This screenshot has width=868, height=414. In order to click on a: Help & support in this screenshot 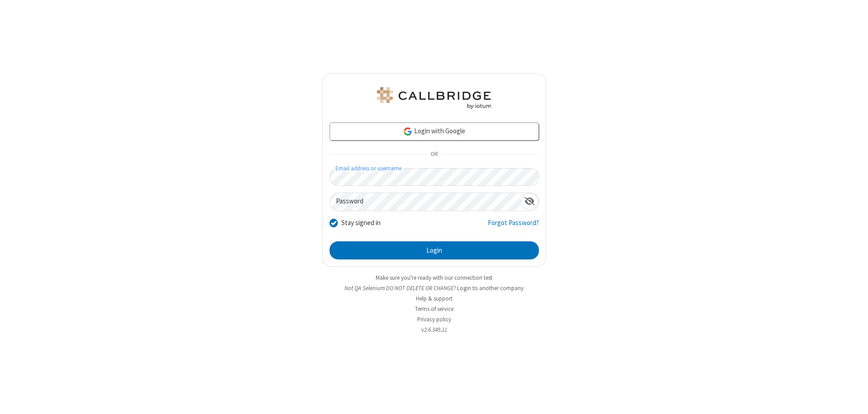, I will do `click(434, 298)`.